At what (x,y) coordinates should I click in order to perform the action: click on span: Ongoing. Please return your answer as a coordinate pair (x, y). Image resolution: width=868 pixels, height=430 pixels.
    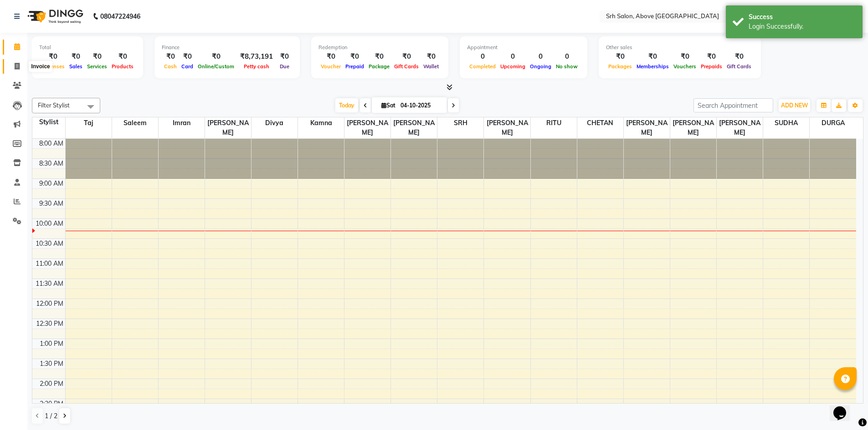
    Looking at the image, I should click on (540, 66).